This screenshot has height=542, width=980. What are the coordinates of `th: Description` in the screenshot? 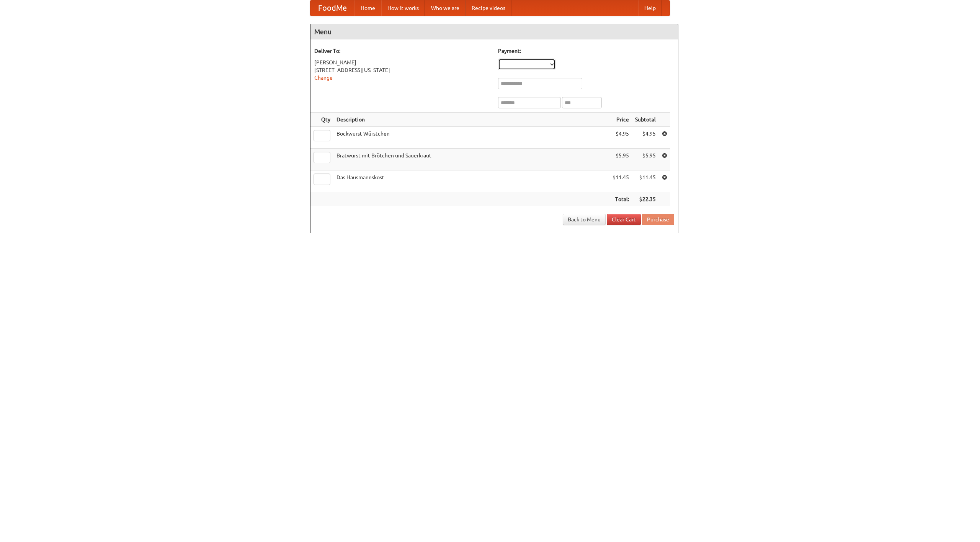 It's located at (472, 119).